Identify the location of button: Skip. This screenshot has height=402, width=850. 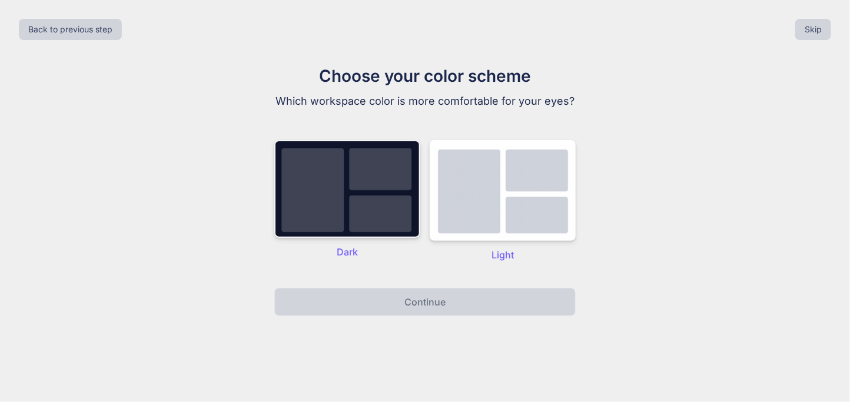
(813, 29).